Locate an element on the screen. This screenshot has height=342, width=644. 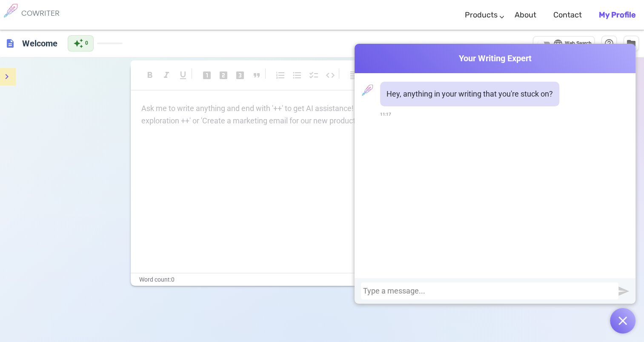
a: Contact is located at coordinates (568, 15).